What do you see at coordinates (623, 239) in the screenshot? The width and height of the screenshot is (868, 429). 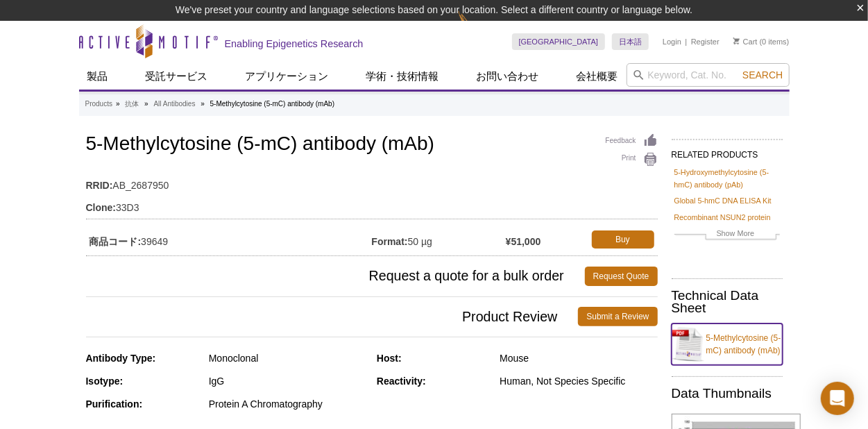 I see `a: Buy` at bounding box center [623, 239].